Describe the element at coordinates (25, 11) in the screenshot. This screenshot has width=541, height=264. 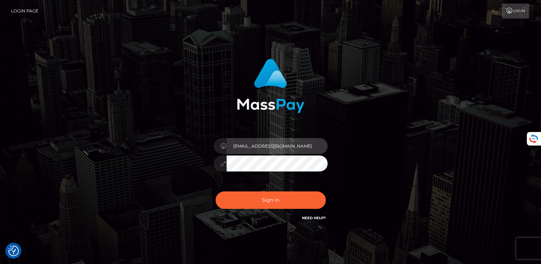
I see `a: Login Page` at that location.